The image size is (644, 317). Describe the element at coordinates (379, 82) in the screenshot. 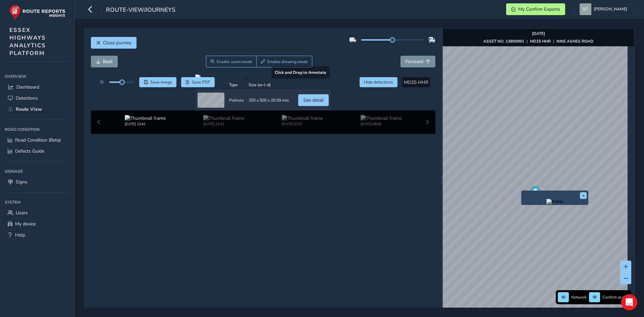

I see `button: Hide detections` at that location.